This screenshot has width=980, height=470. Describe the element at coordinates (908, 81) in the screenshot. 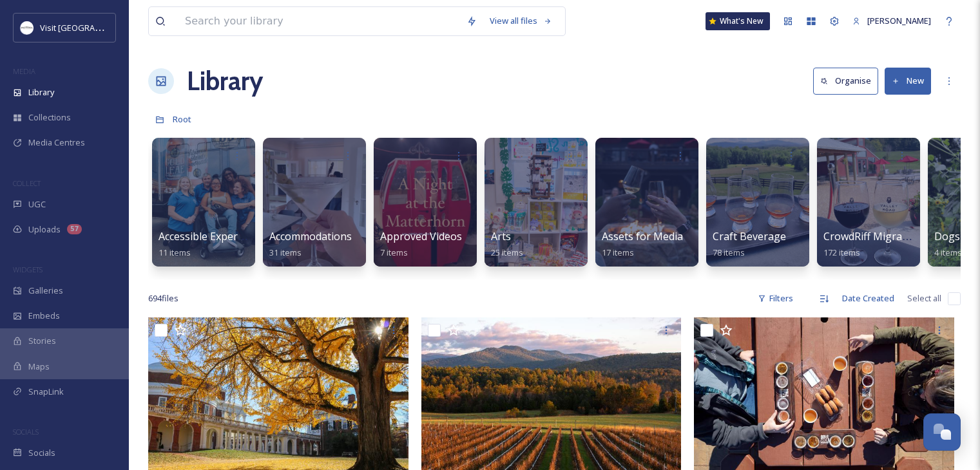

I see `button: New` at that location.